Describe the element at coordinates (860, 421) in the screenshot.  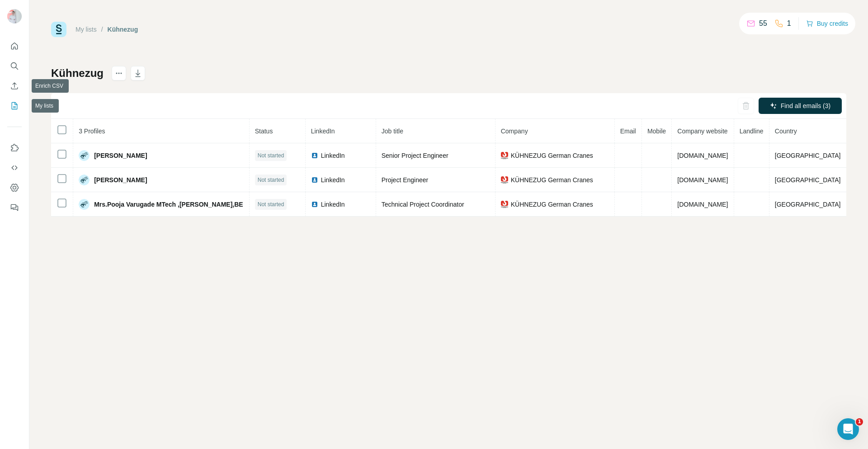
I see `span: 1` at that location.